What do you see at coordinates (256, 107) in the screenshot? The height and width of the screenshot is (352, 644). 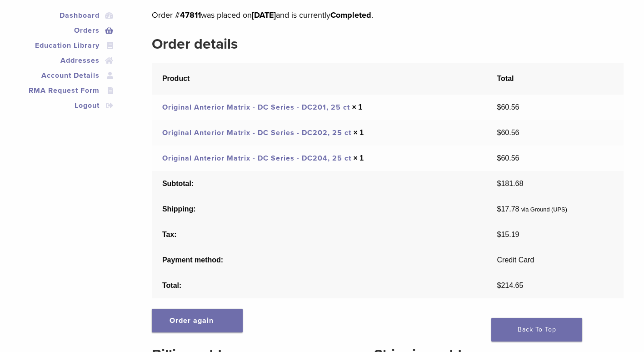 I see `a: Original Anterior Matrix - DC Series - DC201, 25 ct` at bounding box center [256, 107].